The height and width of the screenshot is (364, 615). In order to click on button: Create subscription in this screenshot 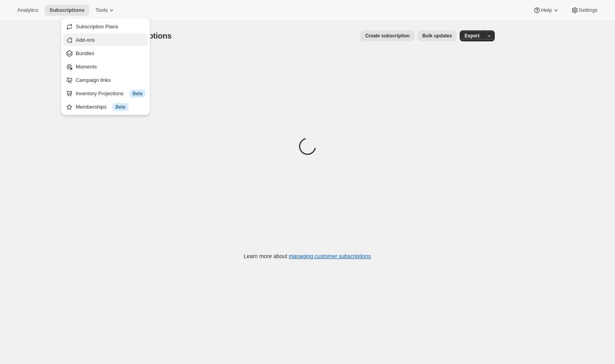, I will do `click(387, 36)`.